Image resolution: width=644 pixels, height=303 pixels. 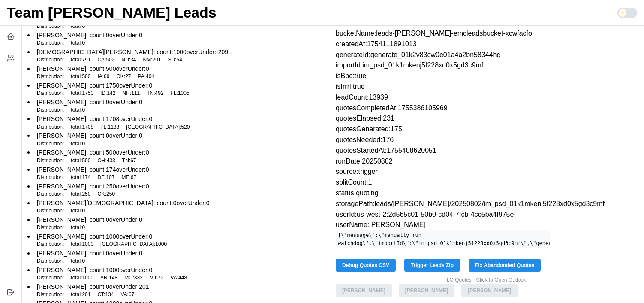 I want to click on p: AR : 148, so click(x=109, y=278).